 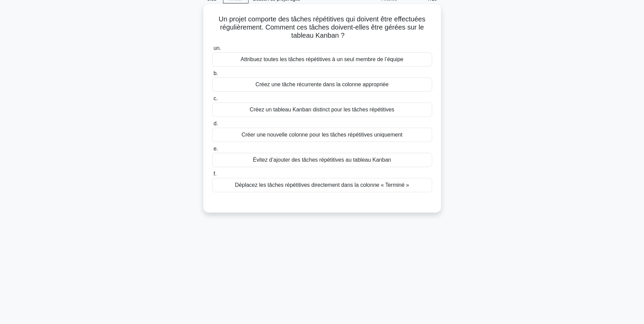 What do you see at coordinates (217, 48) in the screenshot?
I see `span: un.` at bounding box center [217, 48].